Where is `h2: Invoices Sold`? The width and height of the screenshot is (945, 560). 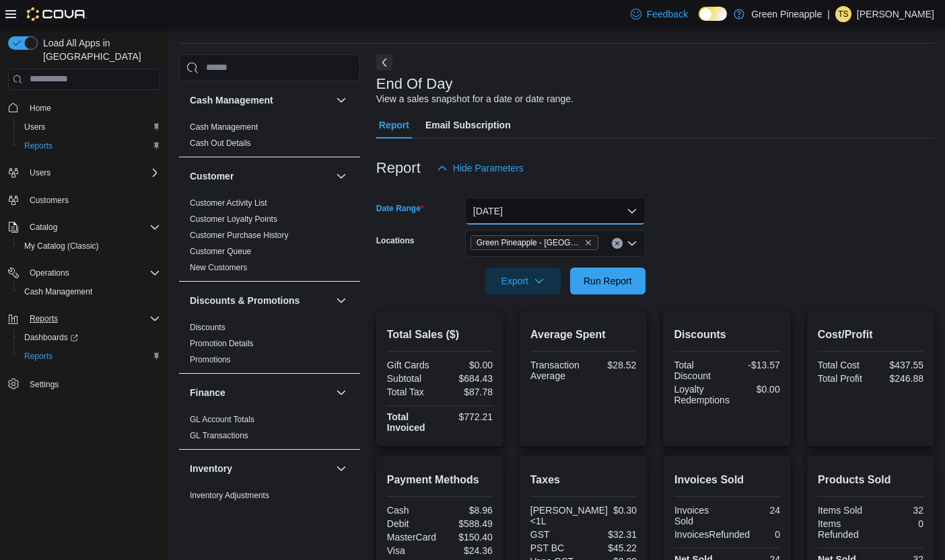
h2: Invoices Sold is located at coordinates (727, 480).